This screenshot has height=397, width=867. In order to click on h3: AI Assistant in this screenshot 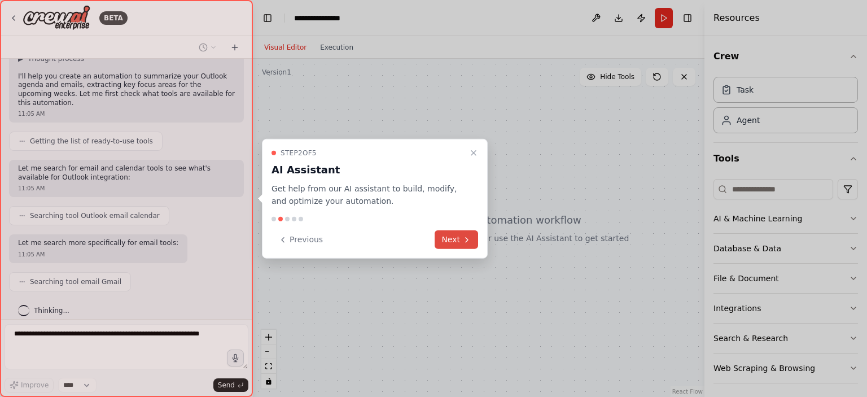, I will do `click(368, 169)`.